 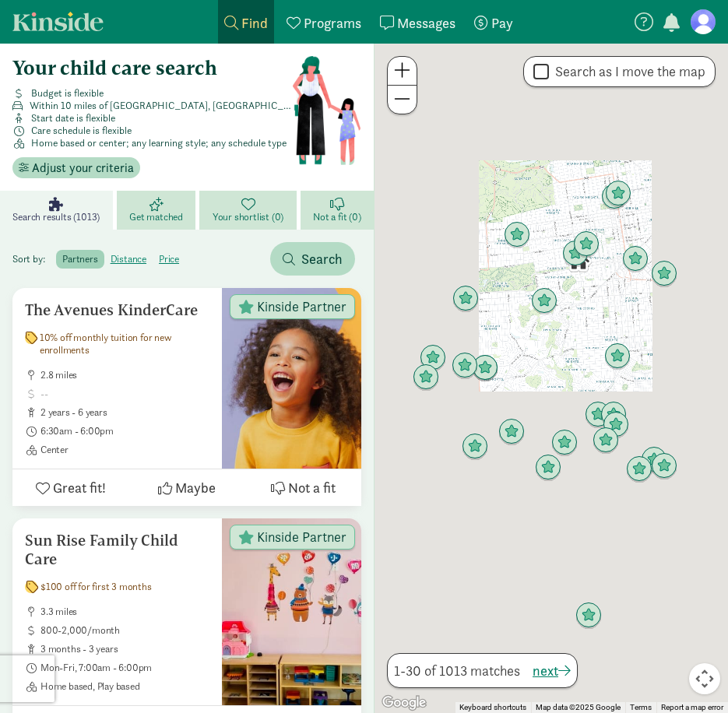 I want to click on span: Sort by:, so click(x=33, y=259).